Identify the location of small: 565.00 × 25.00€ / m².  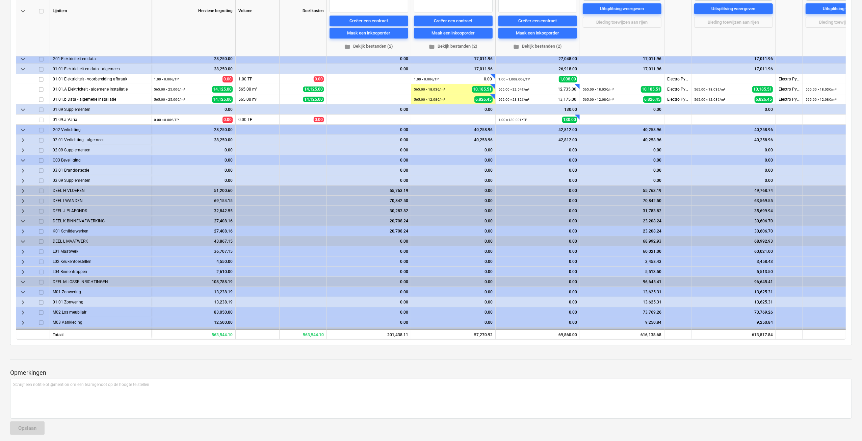
(169, 89).